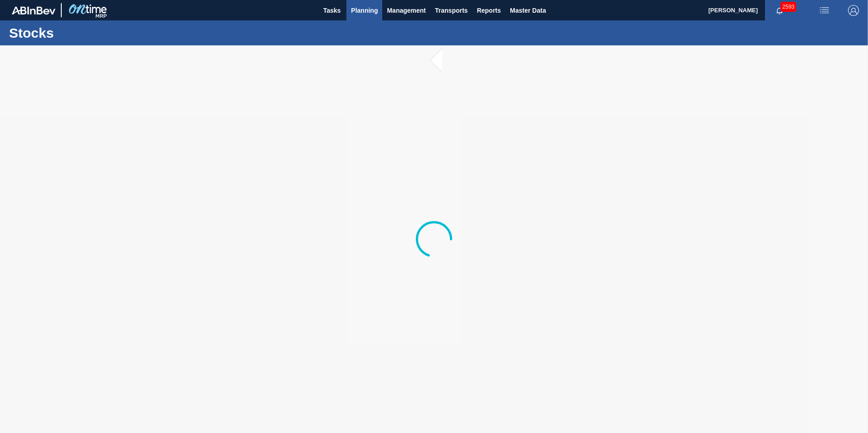 This screenshot has height=433, width=868. What do you see at coordinates (788, 7) in the screenshot?
I see `span: 2593` at bounding box center [788, 7].